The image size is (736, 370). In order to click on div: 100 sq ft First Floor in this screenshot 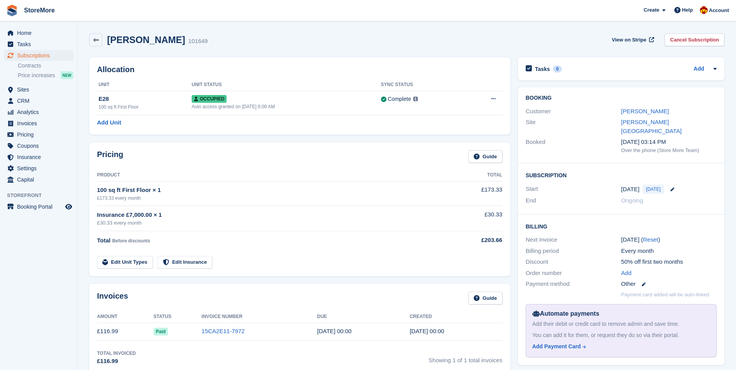, I will do `click(145, 107)`.